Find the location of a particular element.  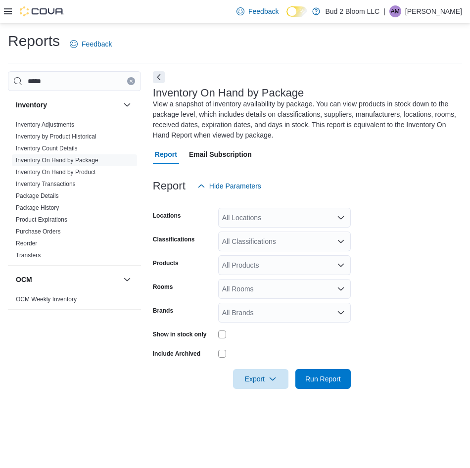

p: Bud 2 Bloom LLC is located at coordinates (352, 11).